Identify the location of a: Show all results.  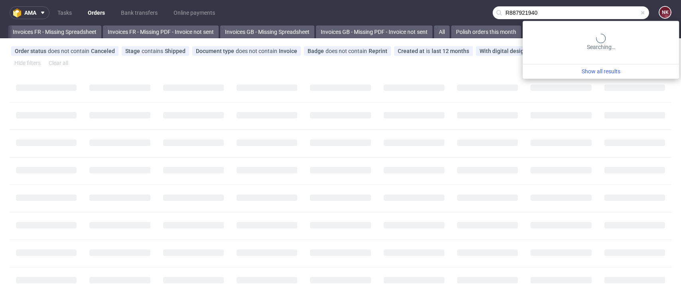
(601, 71).